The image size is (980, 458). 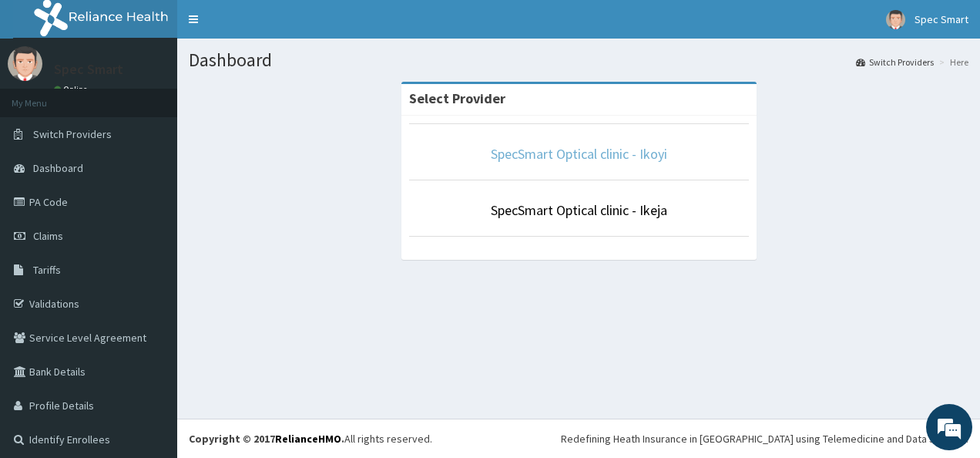 I want to click on h1: Dashboard, so click(x=579, y=60).